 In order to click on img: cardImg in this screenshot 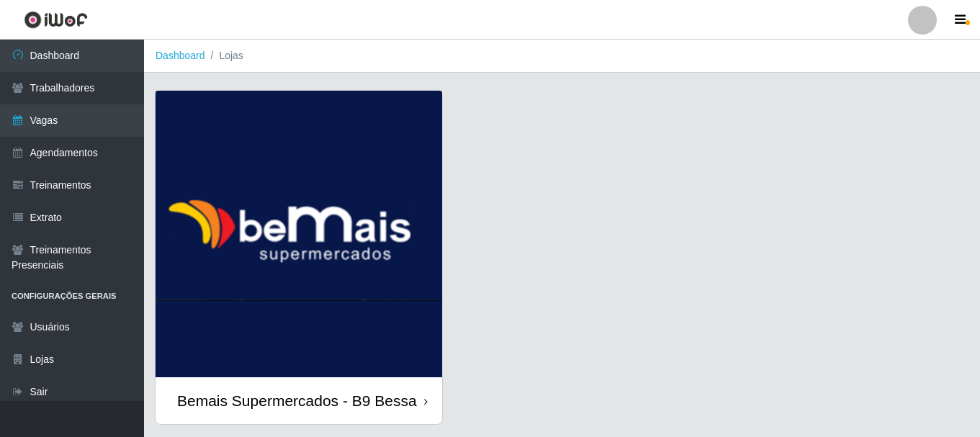, I will do `click(298, 234)`.